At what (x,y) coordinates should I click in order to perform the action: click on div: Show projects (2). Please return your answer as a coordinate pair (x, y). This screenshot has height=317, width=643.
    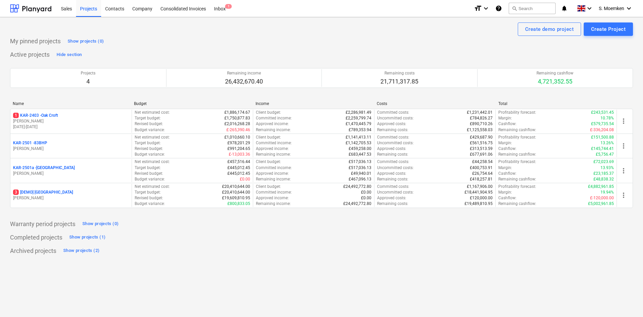
    Looking at the image, I should click on (81, 250).